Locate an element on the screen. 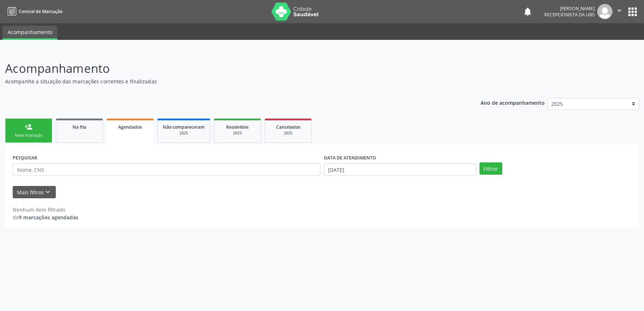 This screenshot has width=644, height=311. span: Na fila is located at coordinates (79, 127).